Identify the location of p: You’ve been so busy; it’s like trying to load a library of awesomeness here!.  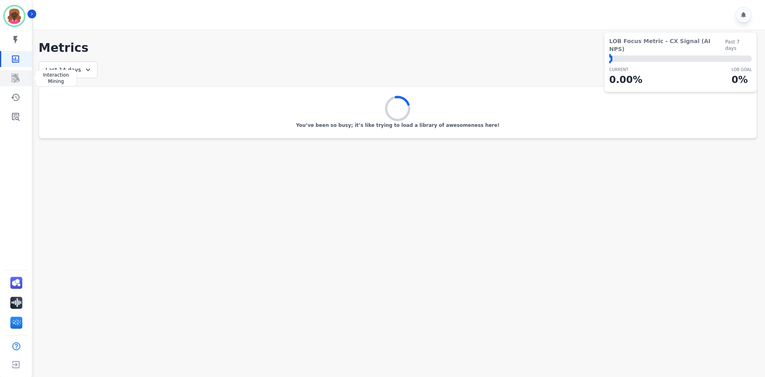
(398, 125).